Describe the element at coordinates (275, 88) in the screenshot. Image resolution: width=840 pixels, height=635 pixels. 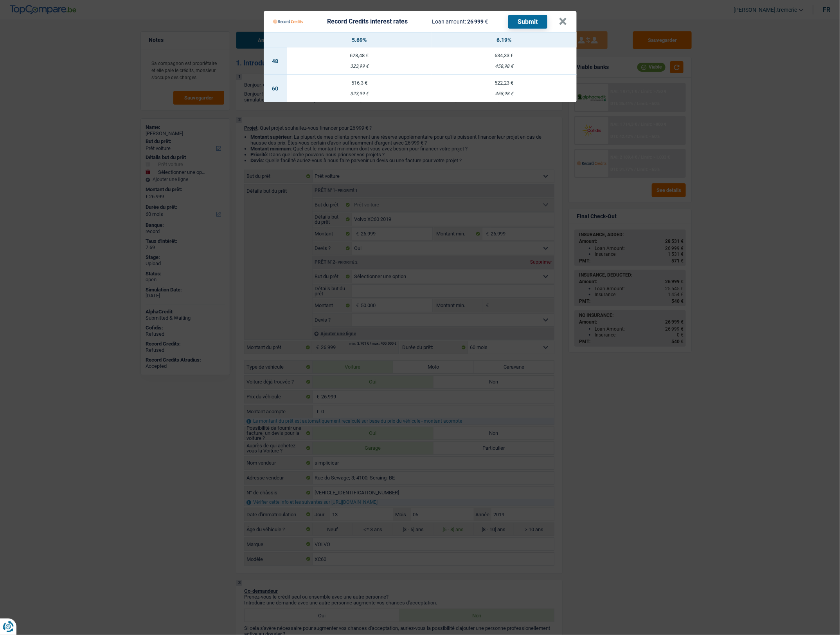
I see `td: 60` at that location.